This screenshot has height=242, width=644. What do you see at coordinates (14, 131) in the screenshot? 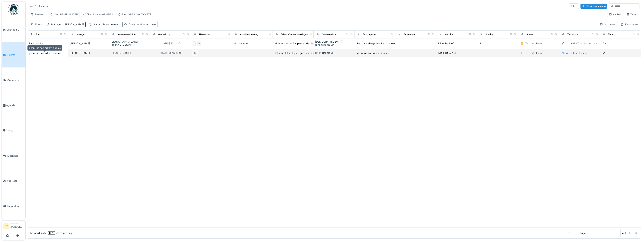
I see `a: Zones` at bounding box center [14, 131].